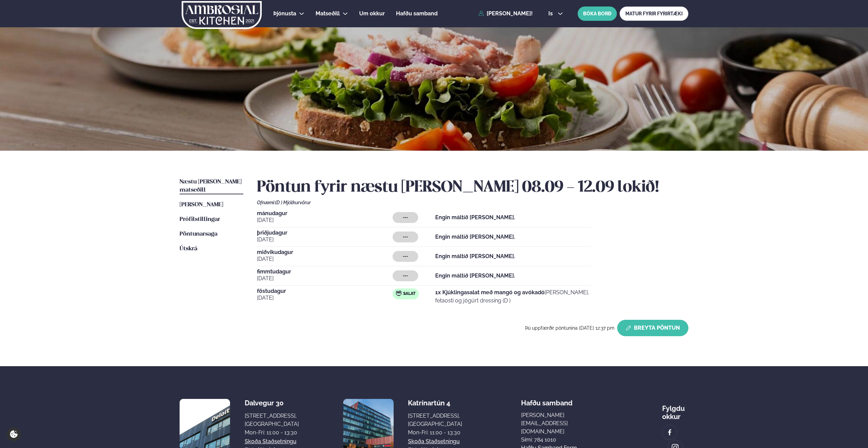 This screenshot has height=448, width=868. I want to click on span: Um okkur, so click(372, 13).